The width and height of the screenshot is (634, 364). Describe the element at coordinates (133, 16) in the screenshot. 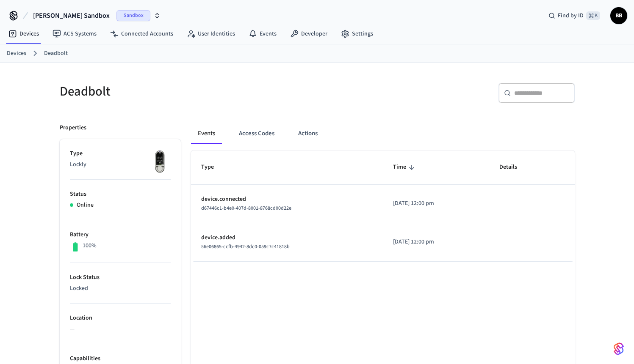

I see `span: Sandbox` at that location.